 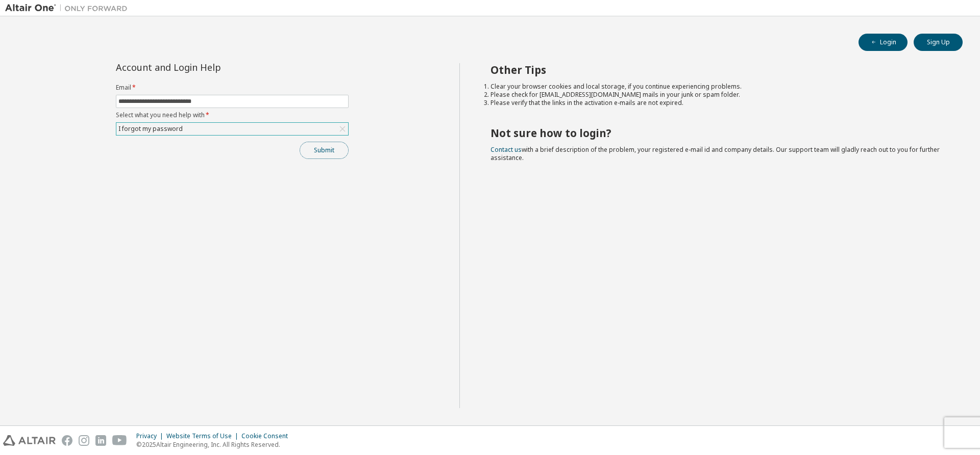 I want to click on li: Please verify that the links in the activation e-mails are not expired., so click(x=718, y=103).